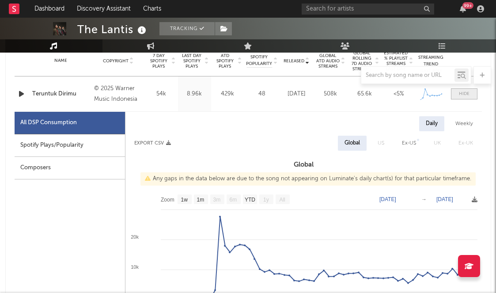 The height and width of the screenshot is (293, 496). I want to click on button: Tracking, so click(187, 29).